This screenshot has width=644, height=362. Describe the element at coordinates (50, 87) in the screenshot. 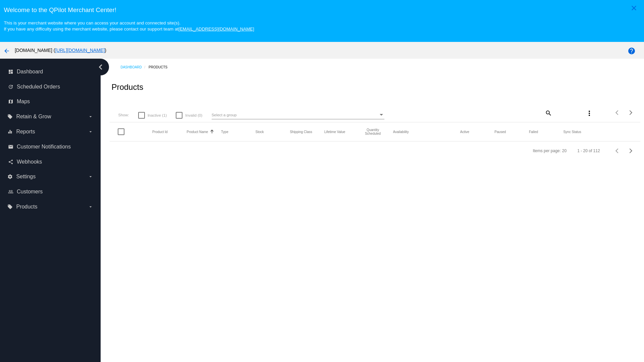

I see `a: update Scheduled Orders` at that location.